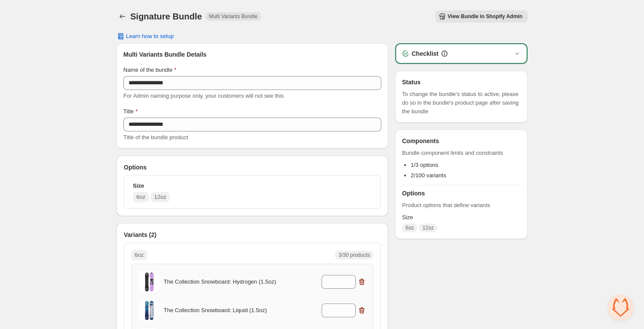  Describe the element at coordinates (461, 205) in the screenshot. I see `span: Product options that define variants` at that location.